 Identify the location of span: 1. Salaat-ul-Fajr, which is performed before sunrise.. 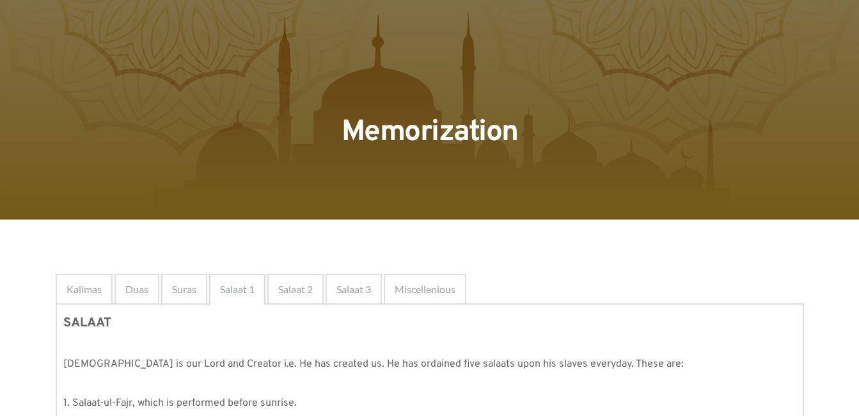
(180, 403).